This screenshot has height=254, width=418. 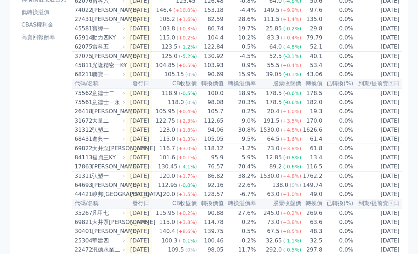 I want to click on td: 13.4, so click(x=312, y=158).